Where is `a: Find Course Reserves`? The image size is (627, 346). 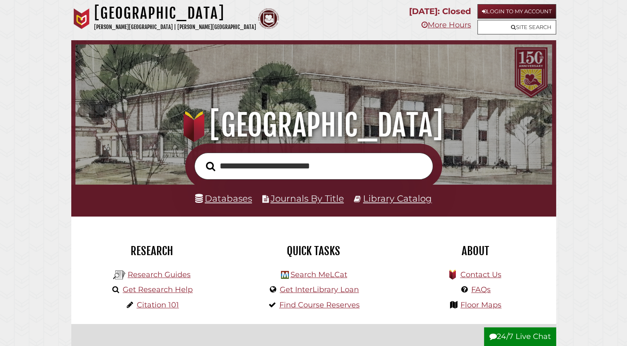
a: Find Course Reserves is located at coordinates (320, 305).